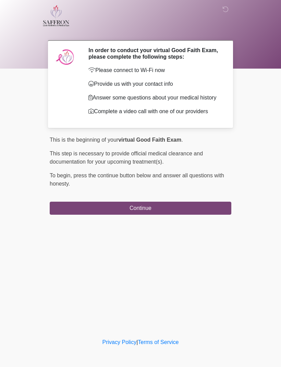 This screenshot has height=367, width=281. What do you see at coordinates (150, 139) in the screenshot?
I see `strong: virtual Good Faith Exam` at bounding box center [150, 139].